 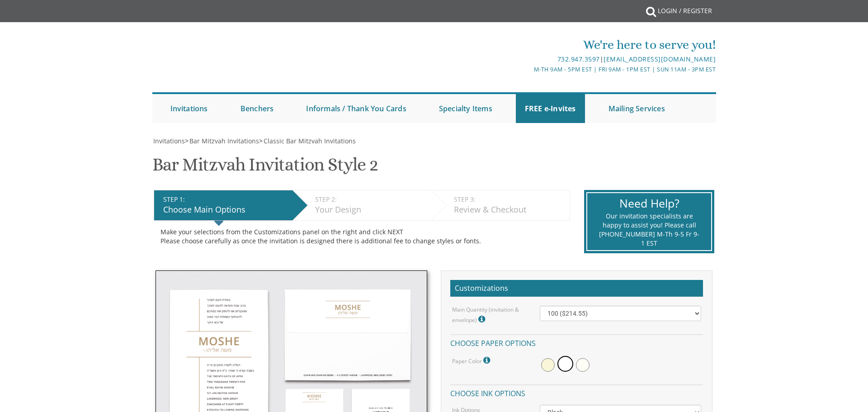 I want to click on a: Classic Bar Mitzvah Invitations, so click(x=309, y=141).